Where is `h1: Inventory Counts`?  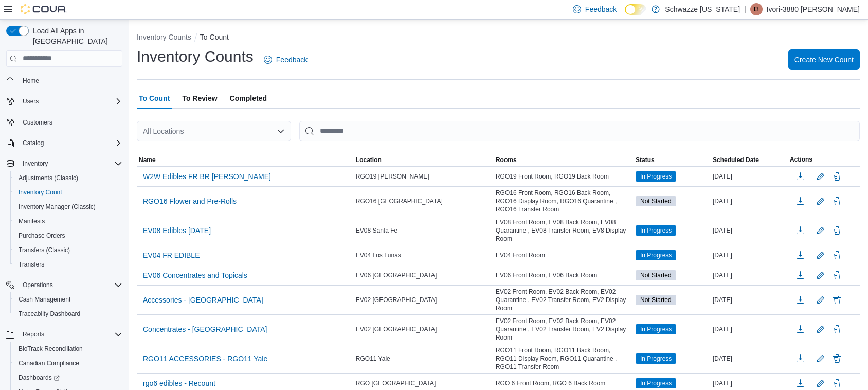 h1: Inventory Counts is located at coordinates (195, 57).